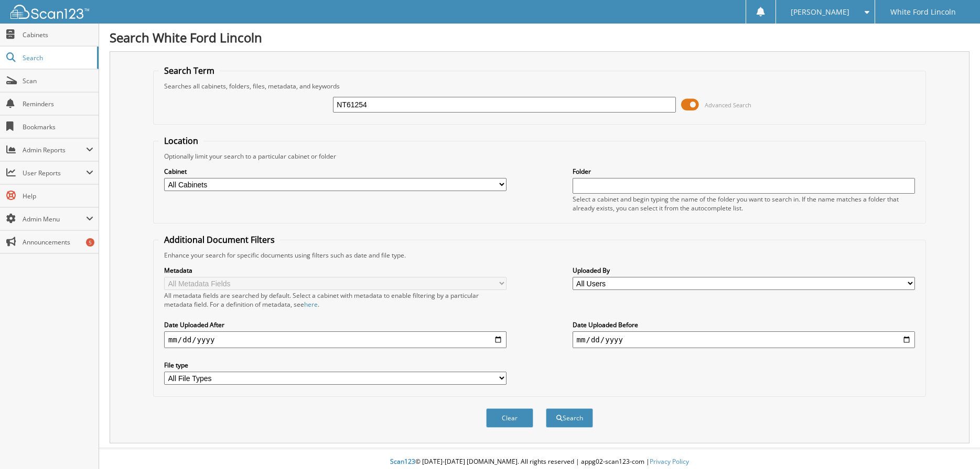 Image resolution: width=980 pixels, height=469 pixels. I want to click on button: Search, so click(569, 418).